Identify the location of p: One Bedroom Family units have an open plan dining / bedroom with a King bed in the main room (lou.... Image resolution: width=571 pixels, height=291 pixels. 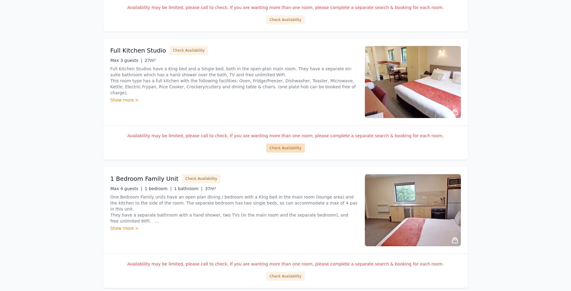
(234, 209).